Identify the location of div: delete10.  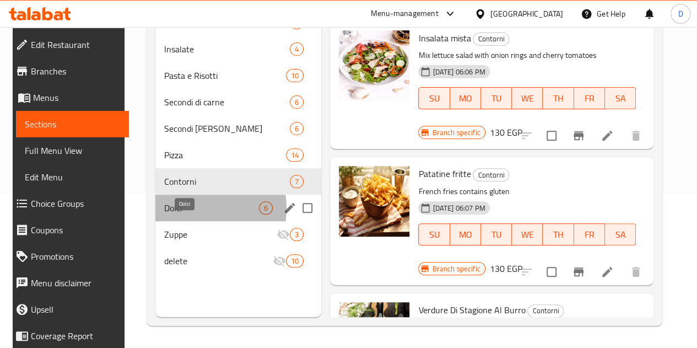
(238, 261).